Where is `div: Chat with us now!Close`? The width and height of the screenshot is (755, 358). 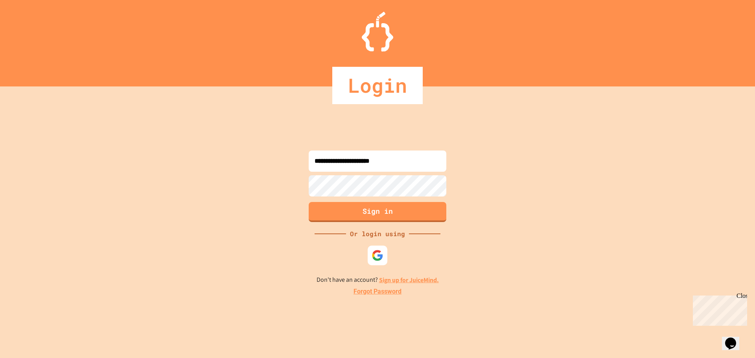 div: Chat with us now!Close is located at coordinates (29, 26).